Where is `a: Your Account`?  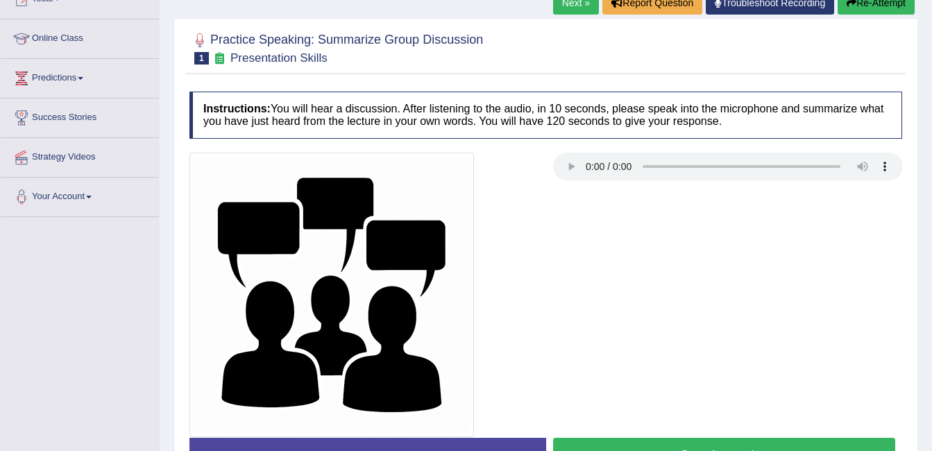
a: Your Account is located at coordinates (80, 195).